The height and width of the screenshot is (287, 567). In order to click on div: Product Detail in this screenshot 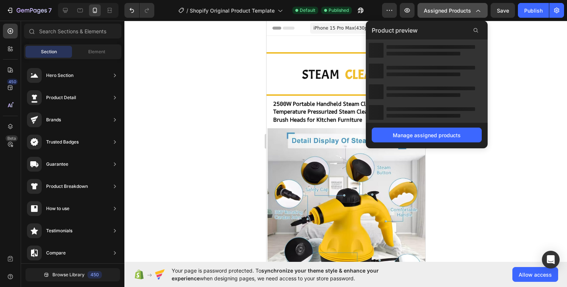, I will do `click(61, 97)`.